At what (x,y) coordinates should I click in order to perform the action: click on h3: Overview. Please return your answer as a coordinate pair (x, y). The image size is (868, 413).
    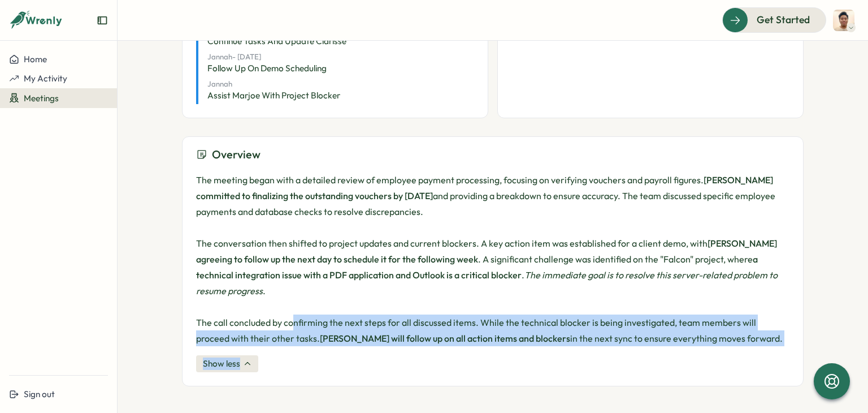
    Looking at the image, I should click on (236, 155).